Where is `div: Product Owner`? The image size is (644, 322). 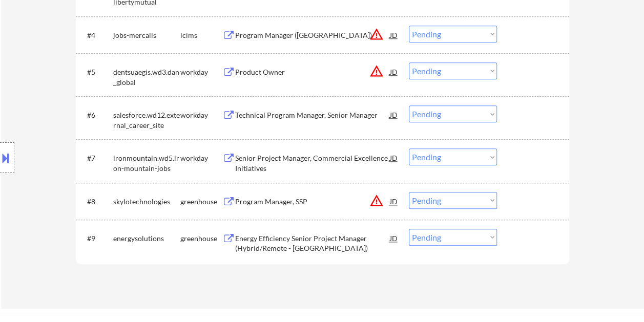 div: Product Owner is located at coordinates (312, 72).